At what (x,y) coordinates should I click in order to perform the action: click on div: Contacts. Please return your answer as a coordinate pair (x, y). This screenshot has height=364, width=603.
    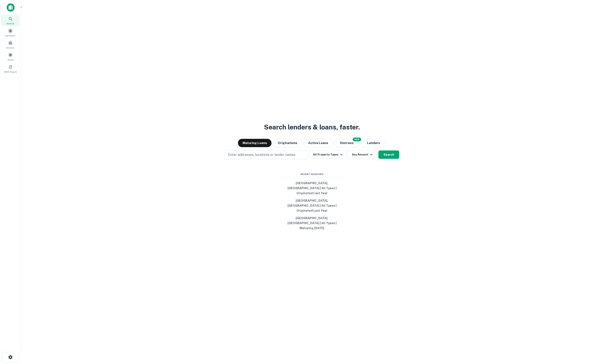
    Looking at the image, I should click on (11, 45).